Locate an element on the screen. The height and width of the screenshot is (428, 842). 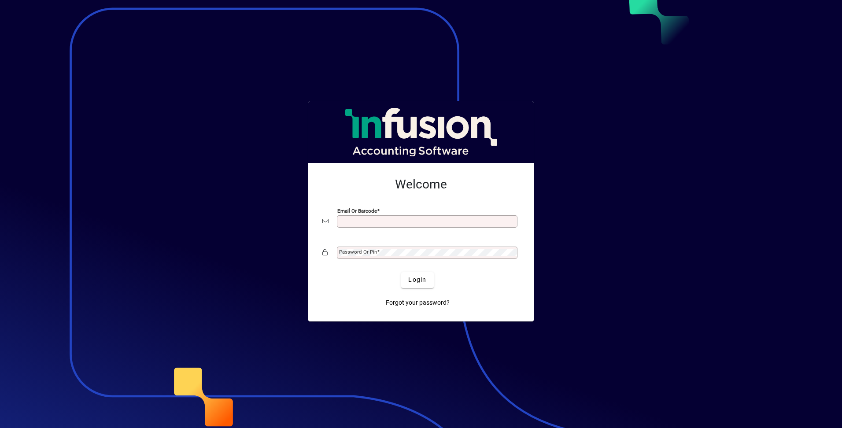
span: Forgot your password? is located at coordinates (417, 303).